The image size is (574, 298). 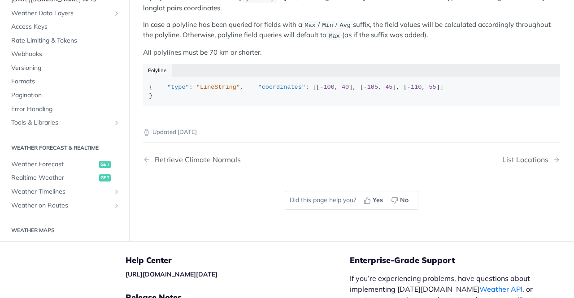 I want to click on a: Pagination, so click(x=65, y=96).